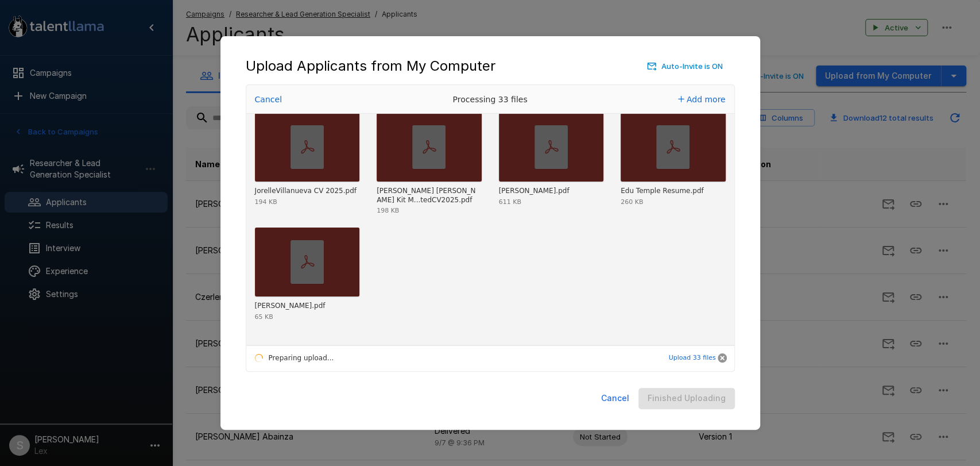 This screenshot has width=980, height=466. What do you see at coordinates (662, 191) in the screenshot?
I see `div: Edu Temple Resume.pdf` at bounding box center [662, 191].